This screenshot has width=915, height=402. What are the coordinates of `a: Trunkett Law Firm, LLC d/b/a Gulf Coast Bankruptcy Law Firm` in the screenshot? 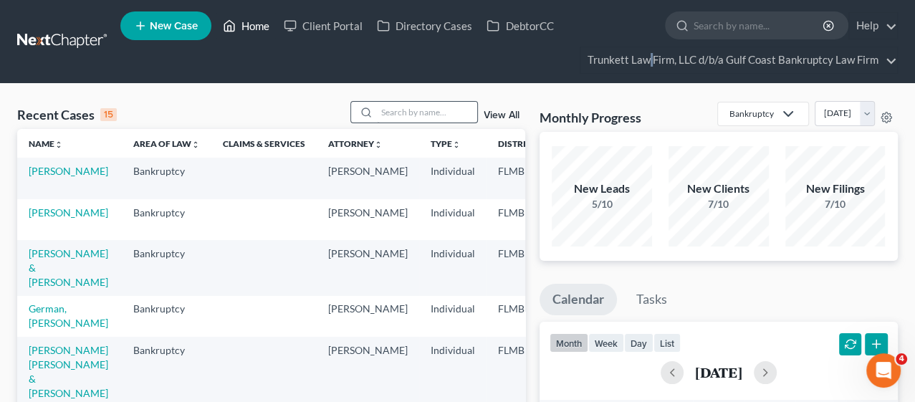 It's located at (739, 60).